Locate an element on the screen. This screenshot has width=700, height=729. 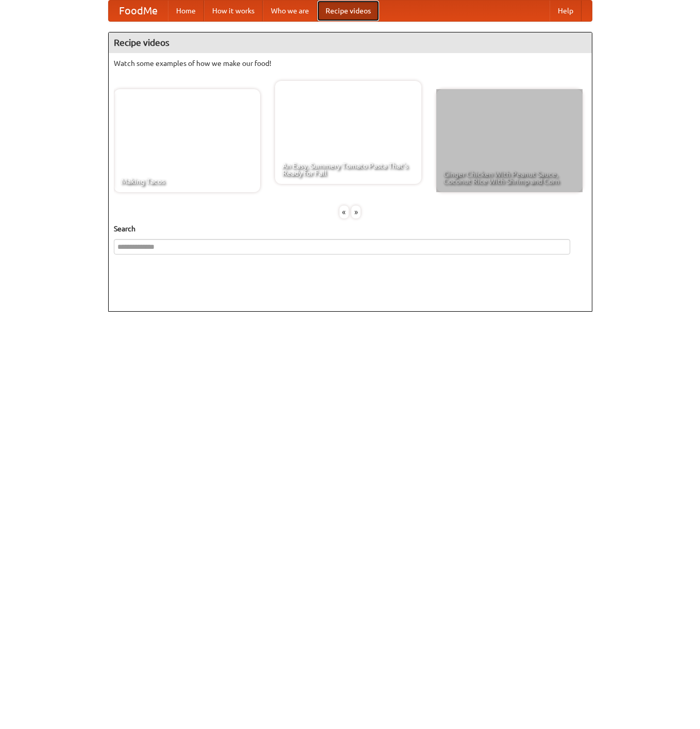
a: FoodMe is located at coordinates (138, 10).